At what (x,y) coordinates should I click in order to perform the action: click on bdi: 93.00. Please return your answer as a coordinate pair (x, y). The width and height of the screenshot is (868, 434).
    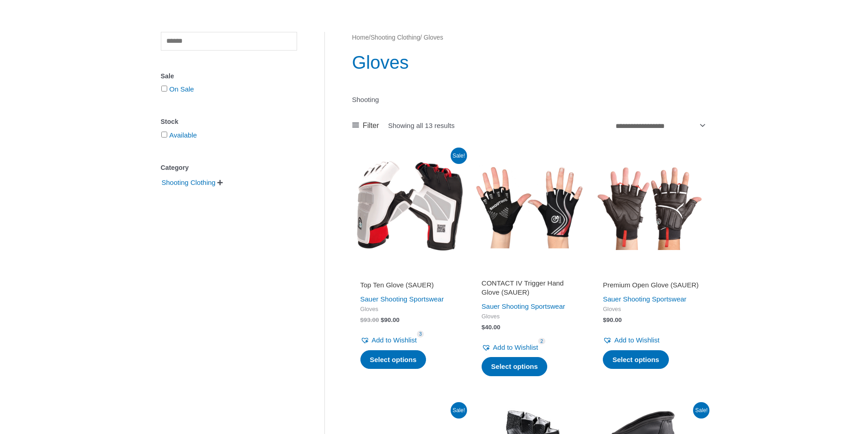
    Looking at the image, I should click on (370, 320).